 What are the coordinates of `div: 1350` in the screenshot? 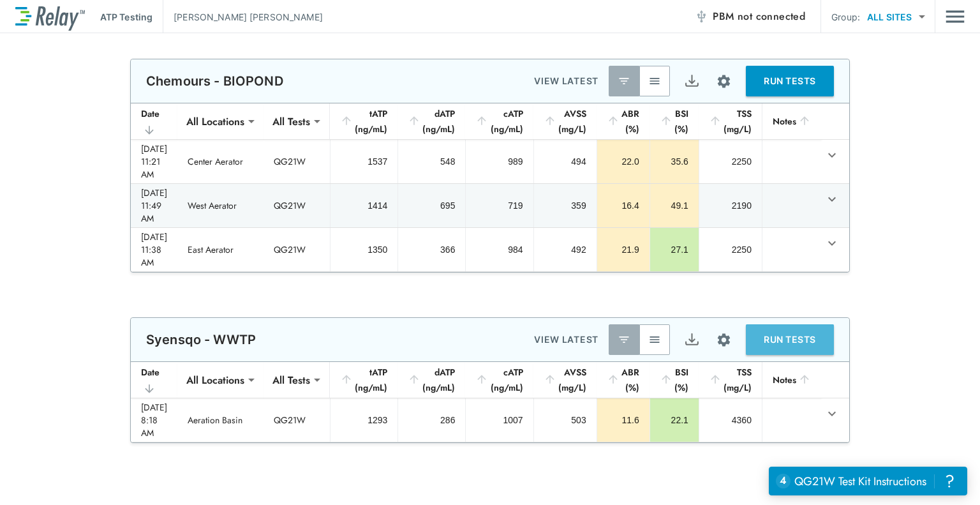 It's located at (364, 250).